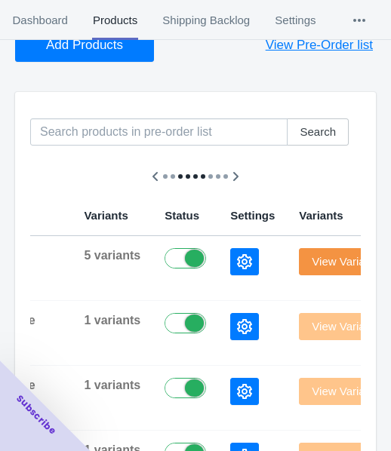 The height and width of the screenshot is (451, 391). What do you see at coordinates (36, 415) in the screenshot?
I see `span: Subscribe` at bounding box center [36, 415].